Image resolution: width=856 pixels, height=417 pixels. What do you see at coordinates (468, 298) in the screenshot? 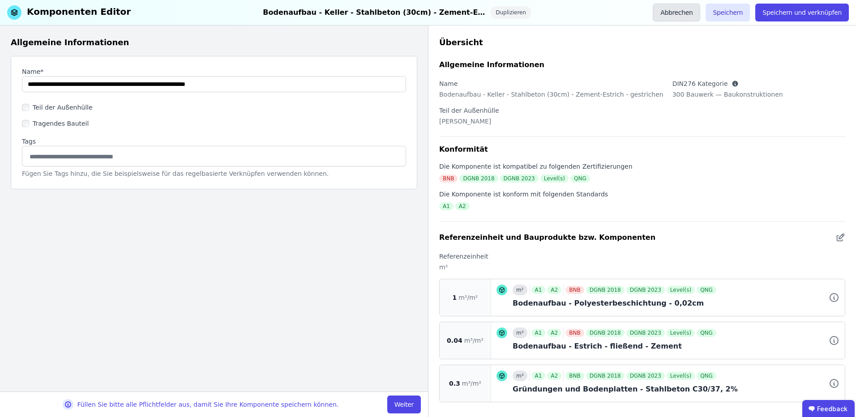
I see `span: m²/m²` at bounding box center [468, 298].